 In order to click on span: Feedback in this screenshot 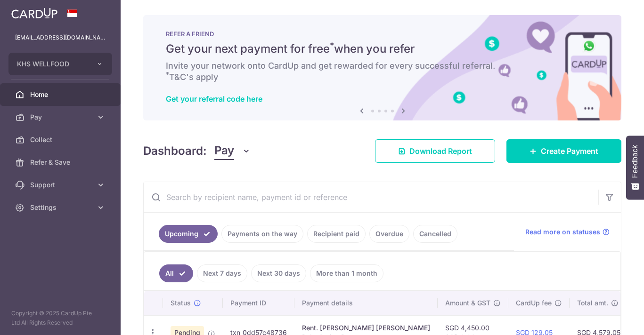, I will do `click(635, 161)`.